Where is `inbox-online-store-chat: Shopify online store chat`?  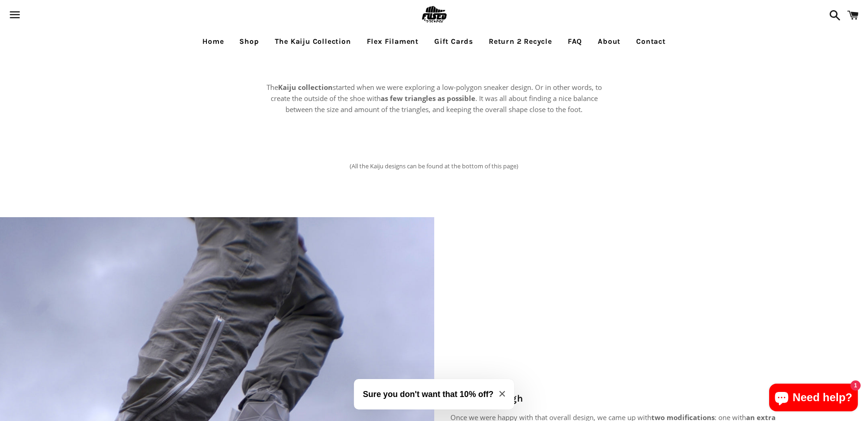
inbox-online-store-chat: Shopify online store chat is located at coordinates (813, 399).